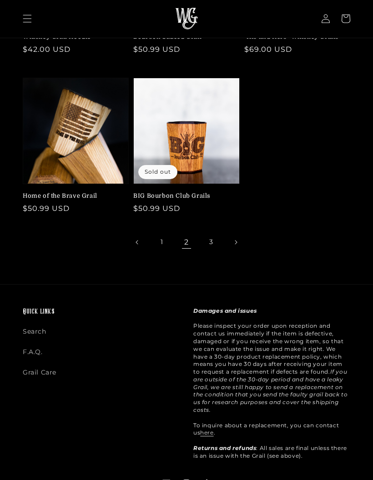 The image size is (373, 480). What do you see at coordinates (235, 242) in the screenshot?
I see `a: Next page` at bounding box center [235, 242].